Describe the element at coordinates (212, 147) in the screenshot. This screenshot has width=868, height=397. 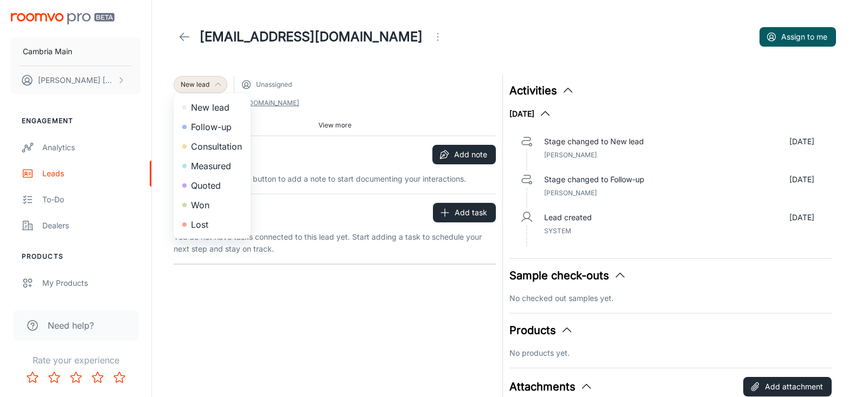
I see `li: Consultation` at that location.